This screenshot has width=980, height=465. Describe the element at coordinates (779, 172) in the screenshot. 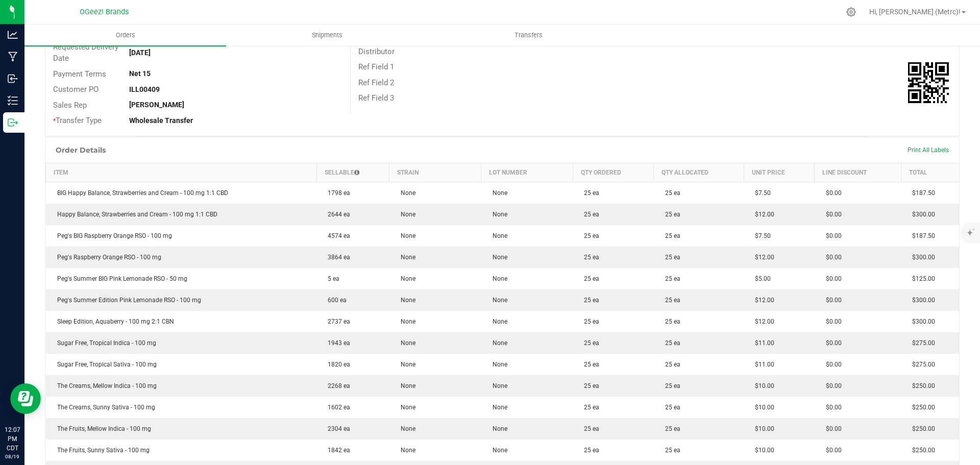

I see `th: Unit Price` at that location.